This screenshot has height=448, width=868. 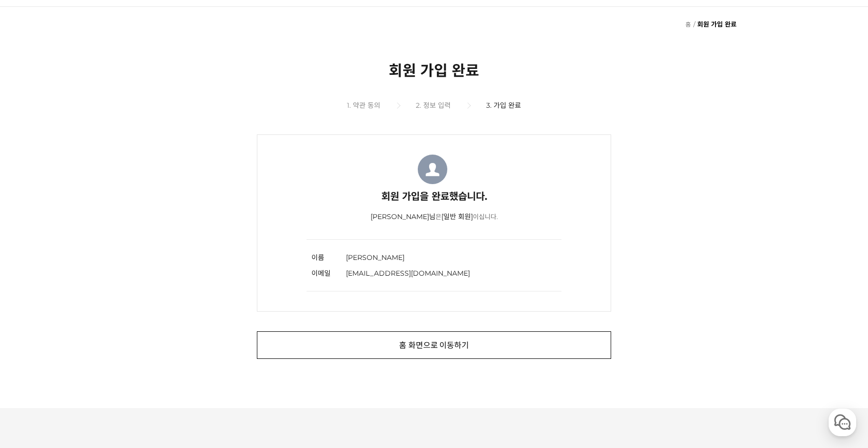 I want to click on strong: 님, so click(x=403, y=217).